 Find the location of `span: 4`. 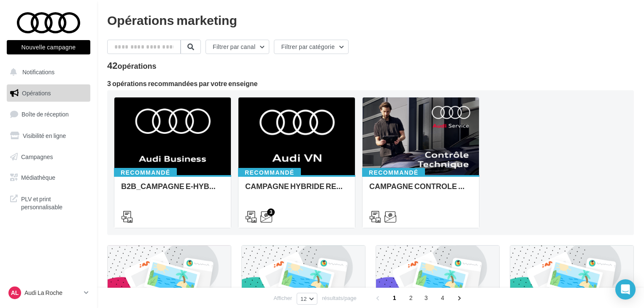

span: 4 is located at coordinates (443, 298).